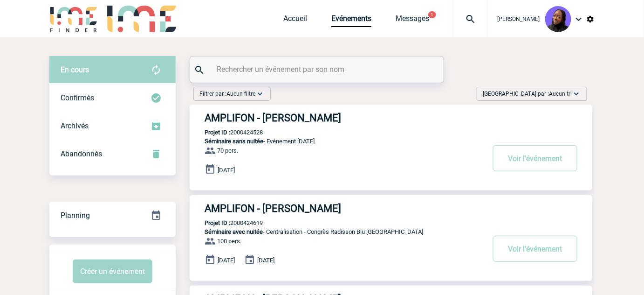 The image size is (644, 295). Describe the element at coordinates (112, 70) in the screenshot. I see `div: Retrouvez ici tous vos évènements avant confirmation` at that location.